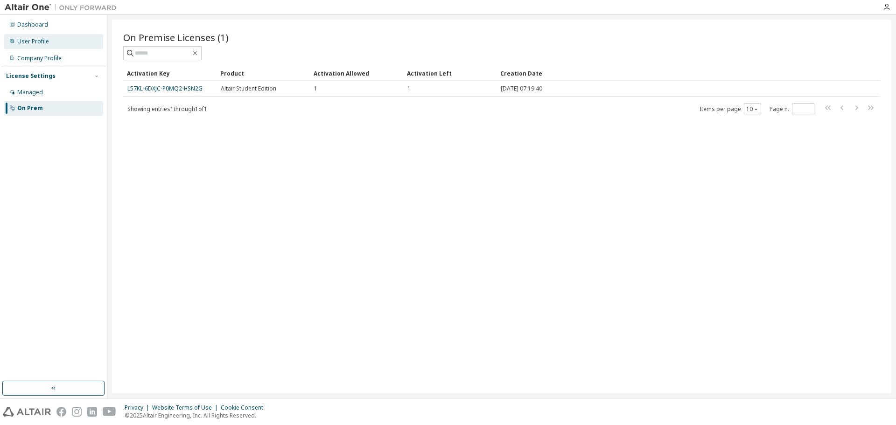 The width and height of the screenshot is (896, 425). Describe the element at coordinates (92, 412) in the screenshot. I see `img: linkedin.svg` at that location.